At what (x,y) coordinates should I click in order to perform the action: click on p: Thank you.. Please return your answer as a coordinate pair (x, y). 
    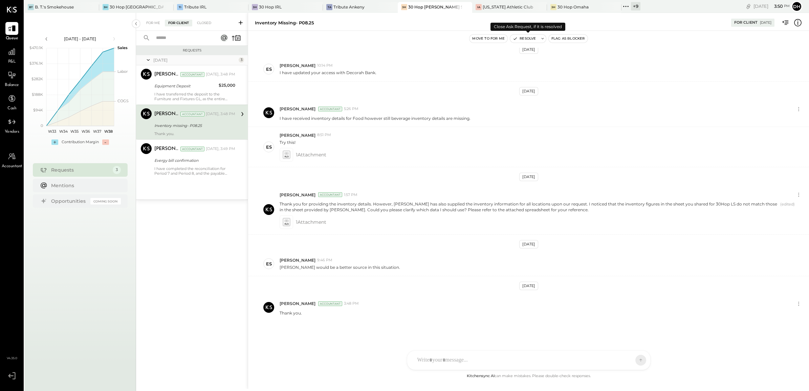
    Looking at the image, I should click on (291, 313).